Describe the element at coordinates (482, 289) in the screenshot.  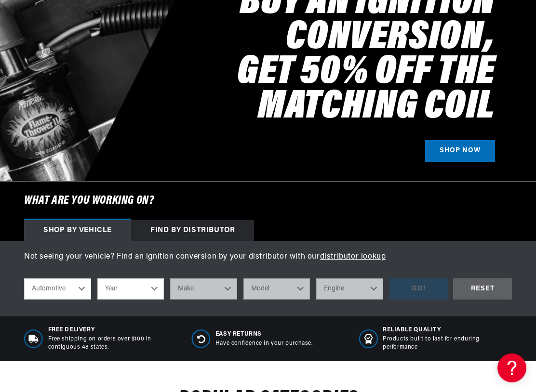
I see `div: RESET` at that location.